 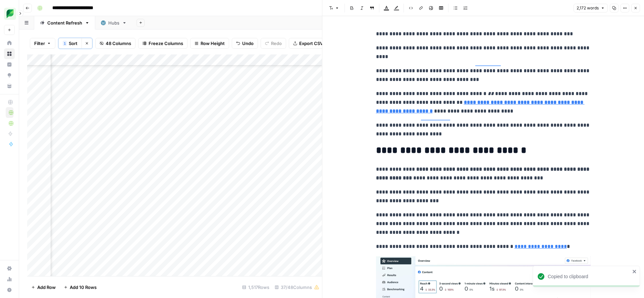 I want to click on img: SproutSocial Logo, so click(x=10, y=14).